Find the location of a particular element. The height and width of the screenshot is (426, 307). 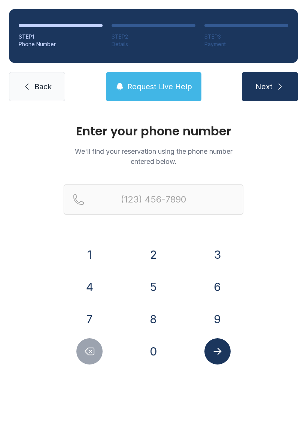

div: Details is located at coordinates (154, 44).